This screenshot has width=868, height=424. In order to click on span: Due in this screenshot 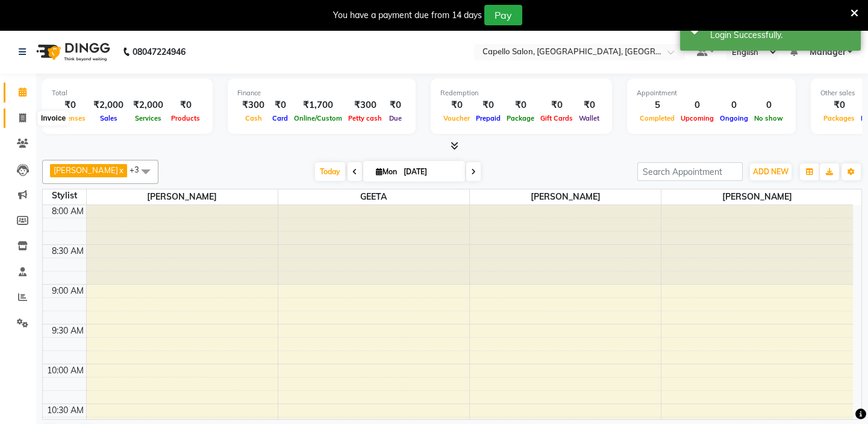, I will do `click(396, 118)`.